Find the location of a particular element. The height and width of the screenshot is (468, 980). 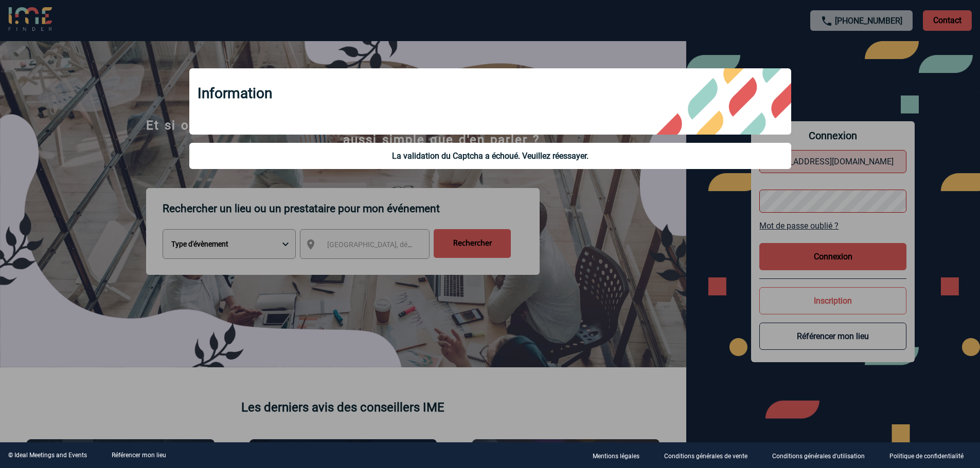

a: Conditions générales d'utilisation is located at coordinates (823, 455).